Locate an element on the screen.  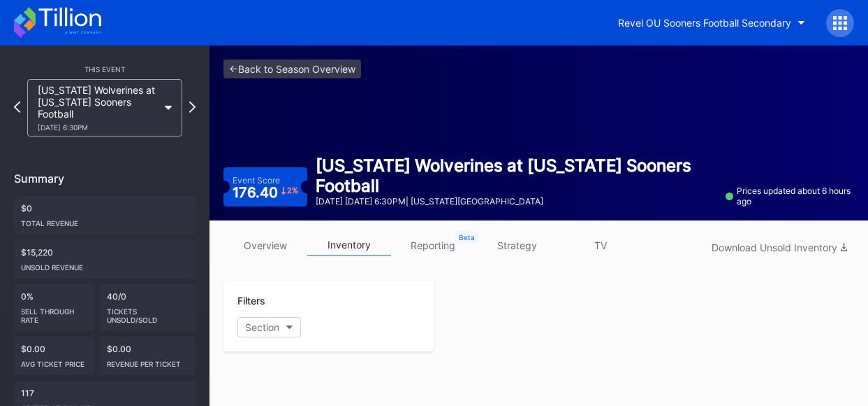
a: strategy is located at coordinates (517, 245).